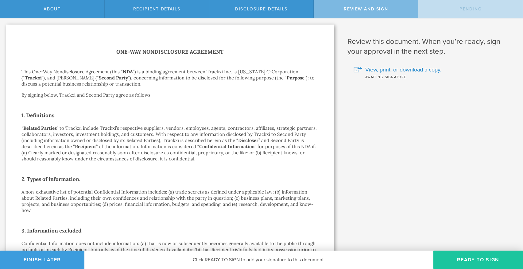  I want to click on div: Awaiting signature, so click(434, 77).